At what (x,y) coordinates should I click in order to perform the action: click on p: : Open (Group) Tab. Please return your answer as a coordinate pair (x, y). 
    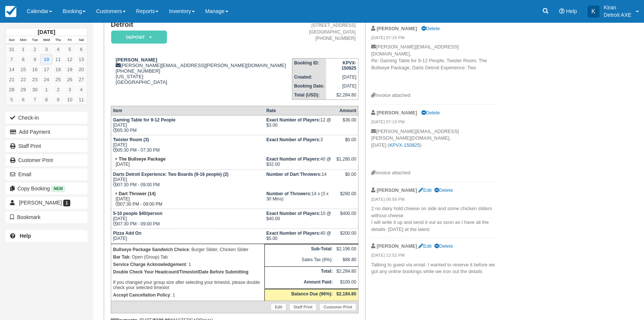
    Looking at the image, I should click on (188, 257).